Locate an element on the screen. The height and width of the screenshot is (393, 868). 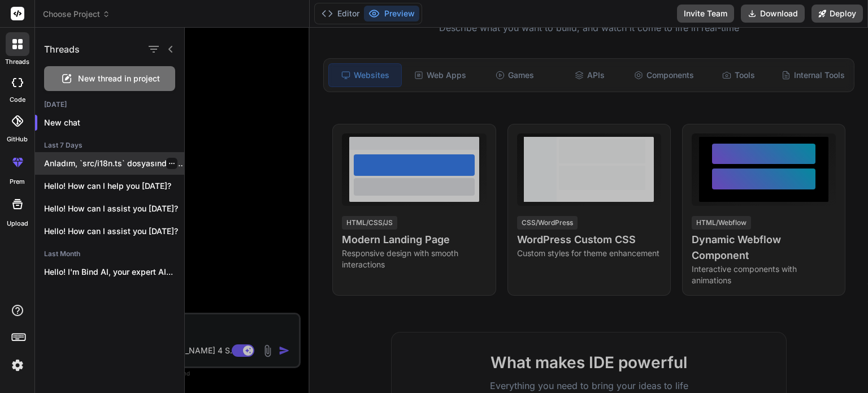
span: Choose Project is located at coordinates (77, 14).